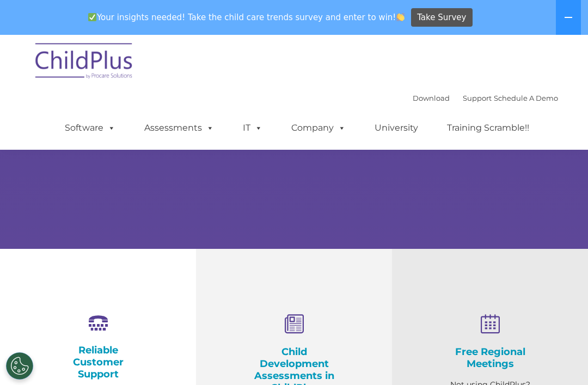  Describe the element at coordinates (246, 18) in the screenshot. I see `span: Your insights needed! Take the child care trends survey and enter to win!` at that location.